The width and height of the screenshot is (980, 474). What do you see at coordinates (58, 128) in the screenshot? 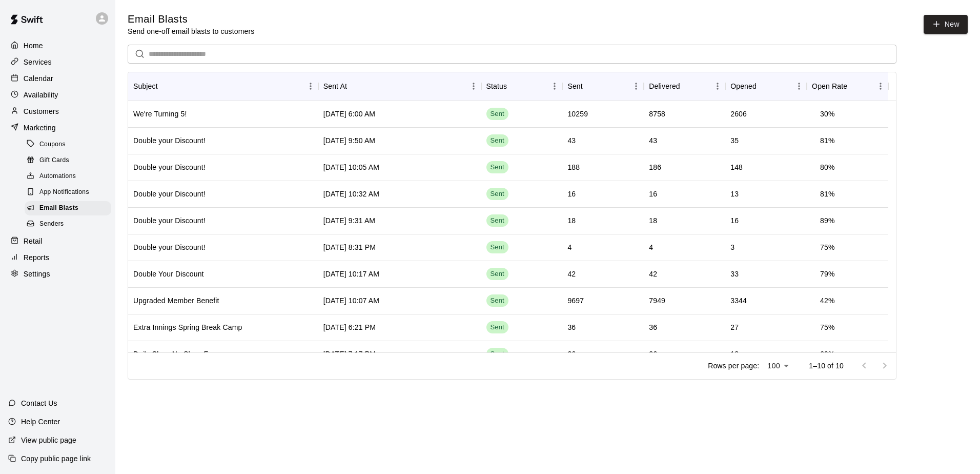
I see `div: Marketing` at bounding box center [58, 128].